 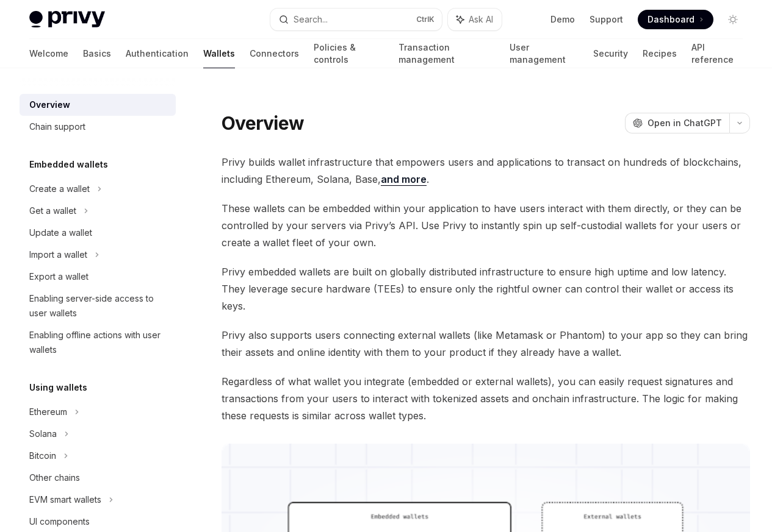 What do you see at coordinates (676, 123) in the screenshot?
I see `button: Open in ChatGPT` at bounding box center [676, 123].